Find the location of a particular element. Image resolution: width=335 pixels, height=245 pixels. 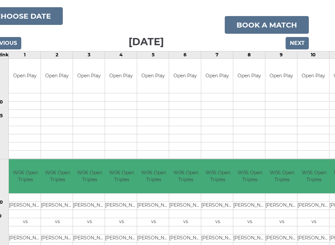

td: 8 is located at coordinates (250, 55).